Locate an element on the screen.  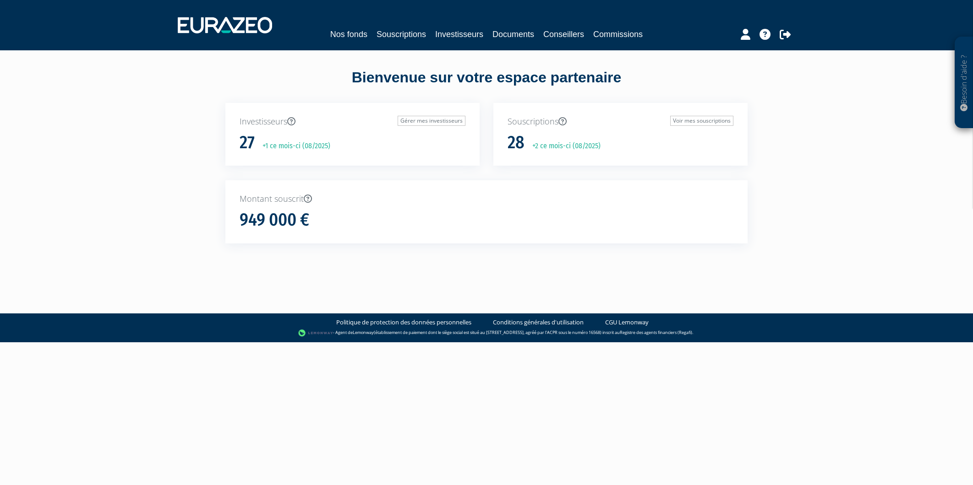
p: +2 ce mois-ci (08/2025) is located at coordinates (563, 146).